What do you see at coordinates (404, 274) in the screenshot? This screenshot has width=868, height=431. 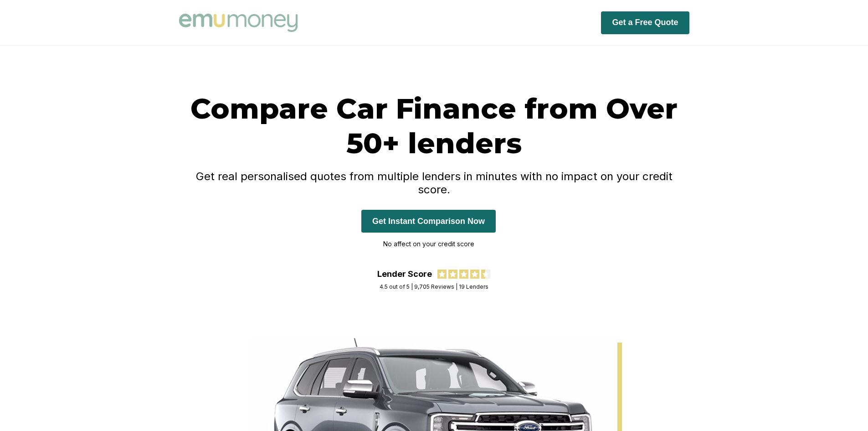 I see `div: Lender Score` at bounding box center [404, 274].